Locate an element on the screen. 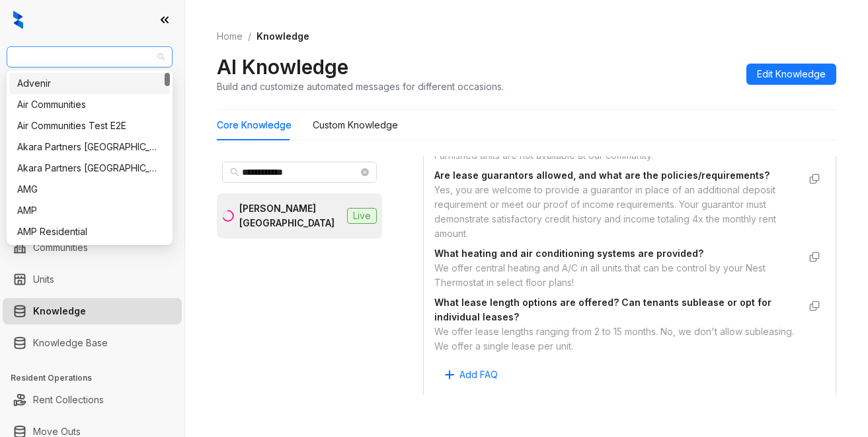 Image resolution: width=868 pixels, height=437 pixels. strong: What lease length options are offered? Can tenants sublease or opt for individual leases? is located at coordinates (603, 309).